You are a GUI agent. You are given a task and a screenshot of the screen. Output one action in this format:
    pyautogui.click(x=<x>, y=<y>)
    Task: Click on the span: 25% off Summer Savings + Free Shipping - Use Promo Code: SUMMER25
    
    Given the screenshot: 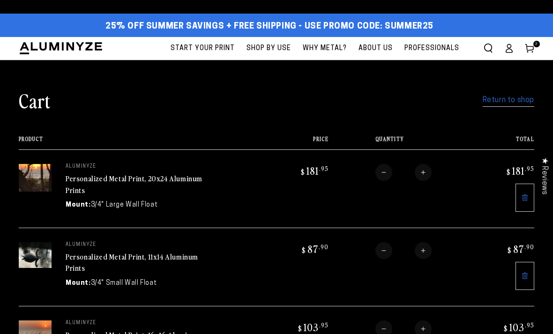 What is the action you would take?
    pyautogui.click(x=269, y=27)
    